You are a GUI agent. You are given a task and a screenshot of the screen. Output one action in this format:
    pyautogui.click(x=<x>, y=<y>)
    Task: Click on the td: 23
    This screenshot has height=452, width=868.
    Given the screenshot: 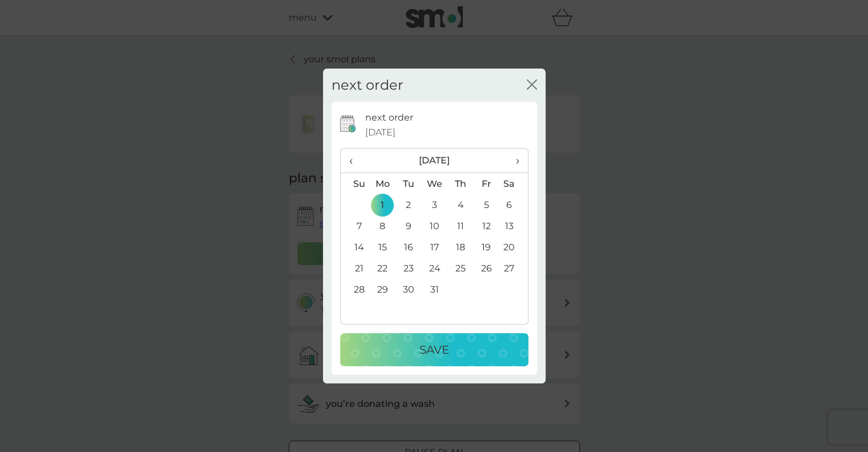 What is the action you would take?
    pyautogui.click(x=409, y=268)
    